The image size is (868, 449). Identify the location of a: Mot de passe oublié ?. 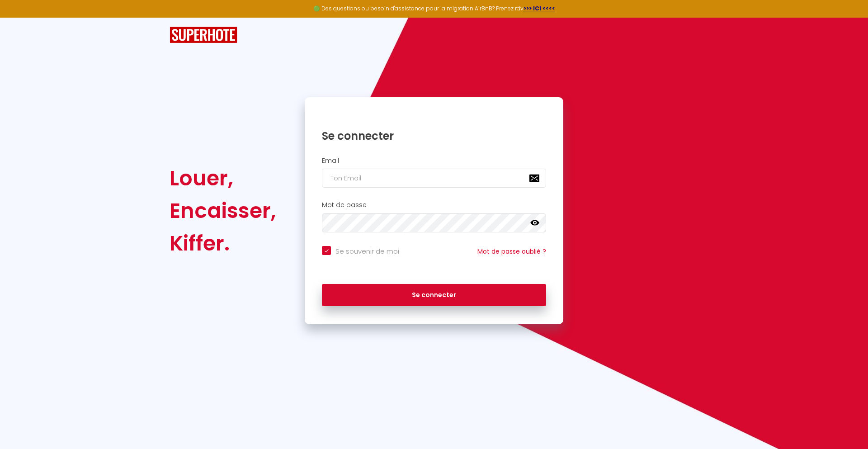
(512, 251).